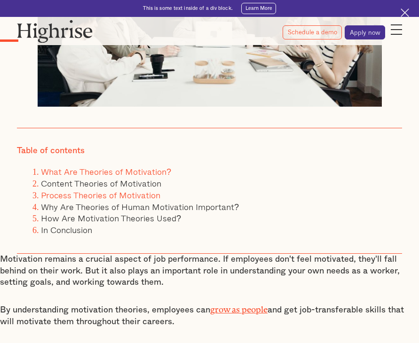  I want to click on a: Learn More, so click(258, 8).